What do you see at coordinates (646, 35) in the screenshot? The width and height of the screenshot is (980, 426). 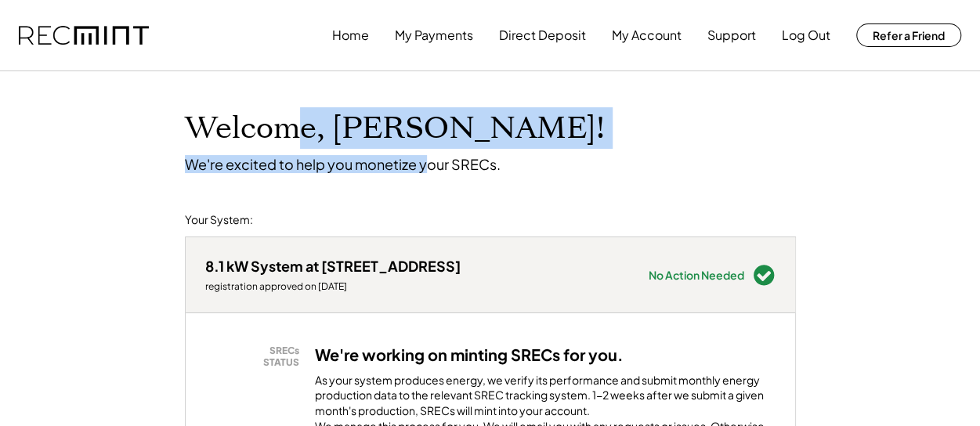 I see `button: My Account` at bounding box center [646, 35].